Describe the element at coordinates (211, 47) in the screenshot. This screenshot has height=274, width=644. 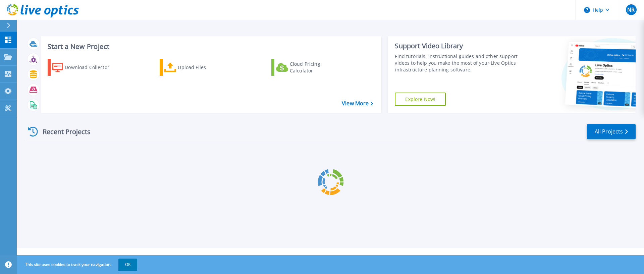
I see `h3: Start a New Project` at that location.